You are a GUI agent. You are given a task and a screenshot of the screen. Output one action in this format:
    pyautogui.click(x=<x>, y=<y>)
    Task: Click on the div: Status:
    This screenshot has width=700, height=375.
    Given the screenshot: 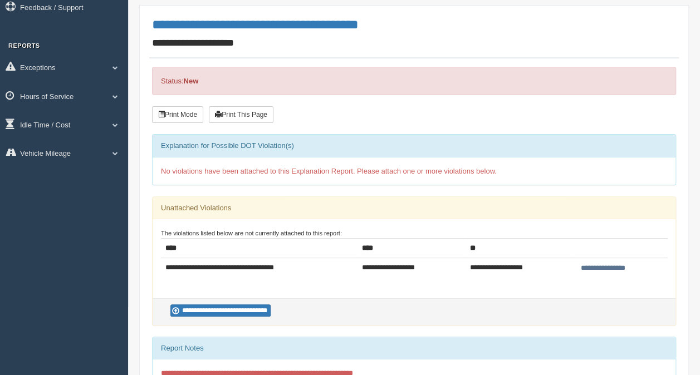 What is the action you would take?
    pyautogui.click(x=414, y=81)
    